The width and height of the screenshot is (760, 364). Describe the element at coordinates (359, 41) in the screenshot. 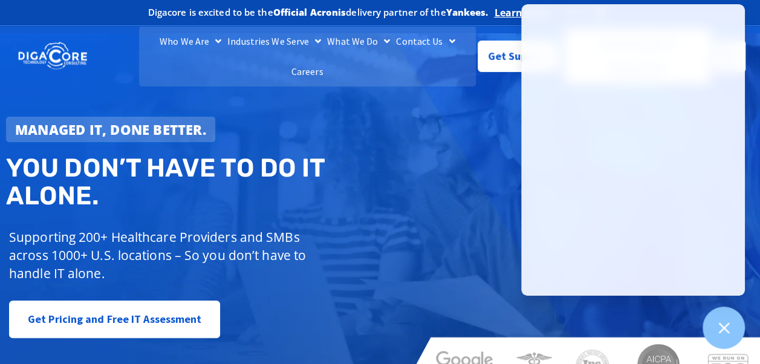

I see `a: What We Do` at that location.